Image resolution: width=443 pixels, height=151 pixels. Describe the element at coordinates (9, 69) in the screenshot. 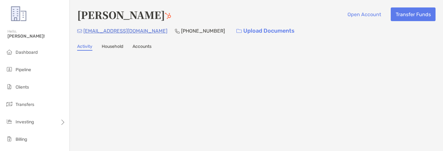

I see `img: pipeline icon` at that location.